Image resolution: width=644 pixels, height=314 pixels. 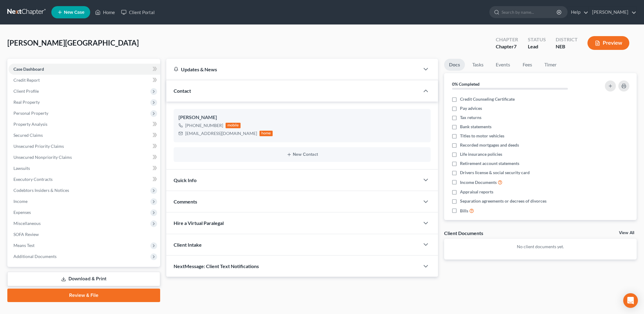 What do you see at coordinates (216, 265) in the screenshot?
I see `span: NextMessage: Client Text Notifications` at bounding box center [216, 265].